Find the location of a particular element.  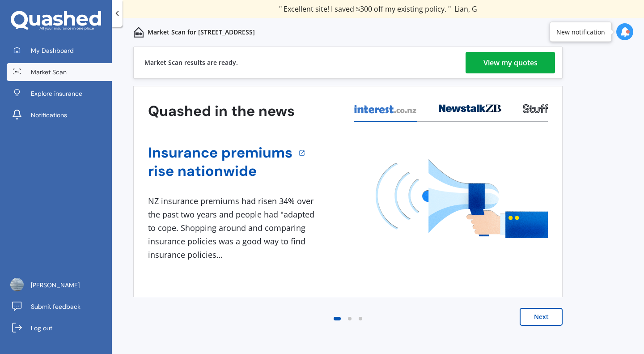

img: media image is located at coordinates (462, 198).